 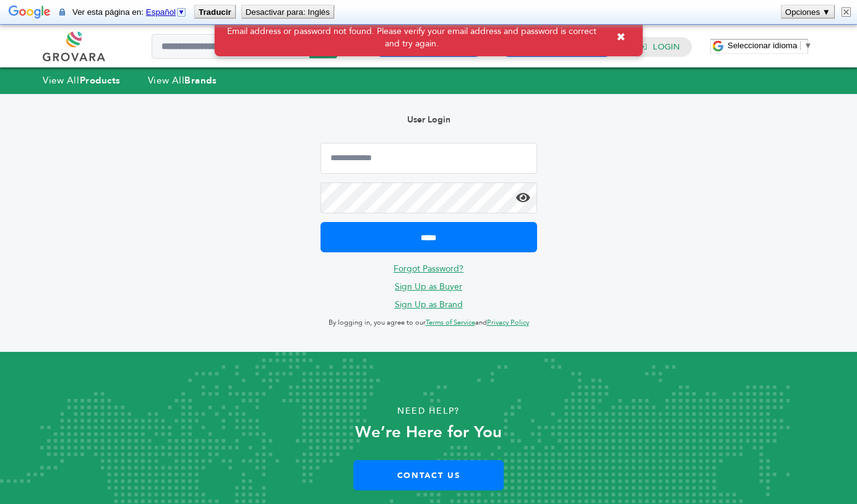 I want to click on button: Opciones ▼, so click(x=808, y=12).